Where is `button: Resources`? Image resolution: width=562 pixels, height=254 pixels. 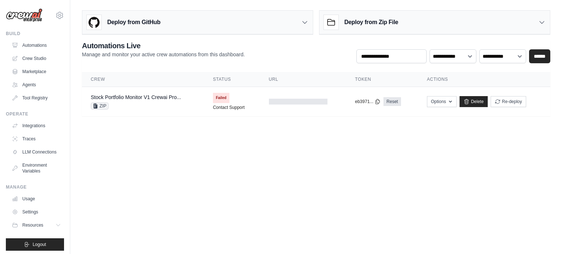 button: Resources is located at coordinates (36, 225).